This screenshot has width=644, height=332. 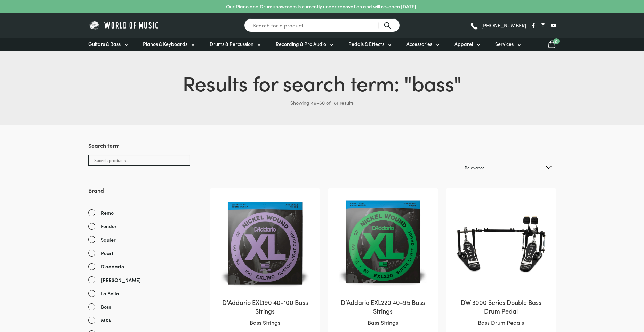 What do you see at coordinates (139, 253) in the screenshot?
I see `a: Pearl` at bounding box center [139, 253].